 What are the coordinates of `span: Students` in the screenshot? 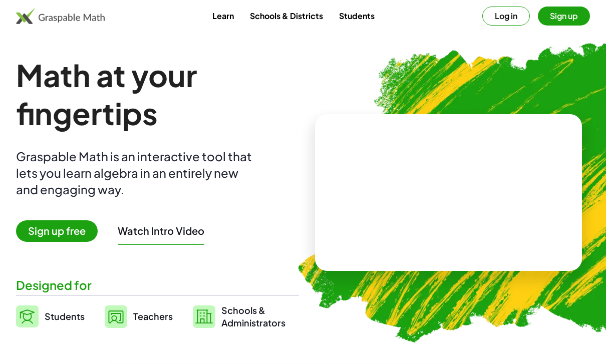 It's located at (65, 316).